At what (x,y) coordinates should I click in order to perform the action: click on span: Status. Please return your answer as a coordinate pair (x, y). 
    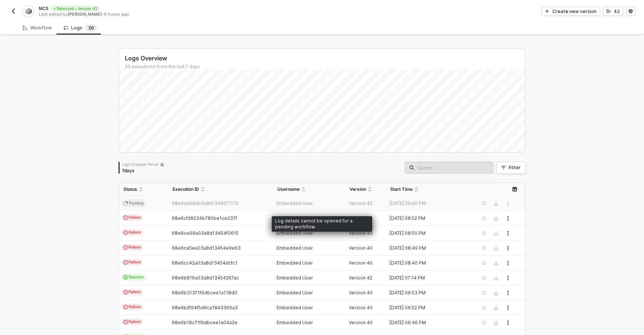
    Looking at the image, I should click on (130, 189).